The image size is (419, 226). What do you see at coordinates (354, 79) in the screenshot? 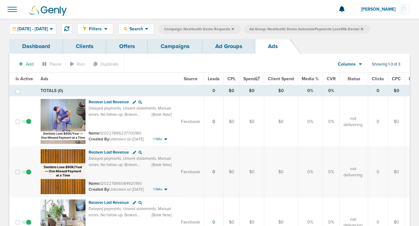
I see `span: Status` at bounding box center [354, 79].